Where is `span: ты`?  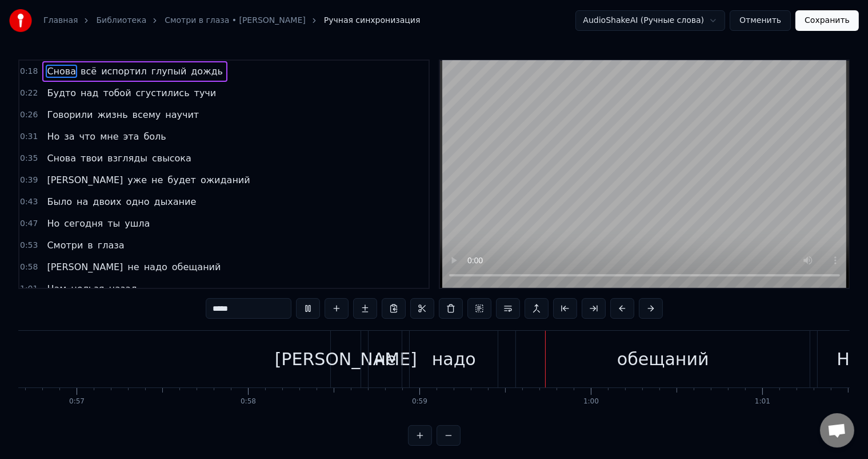 span: ты is located at coordinates (114, 223).